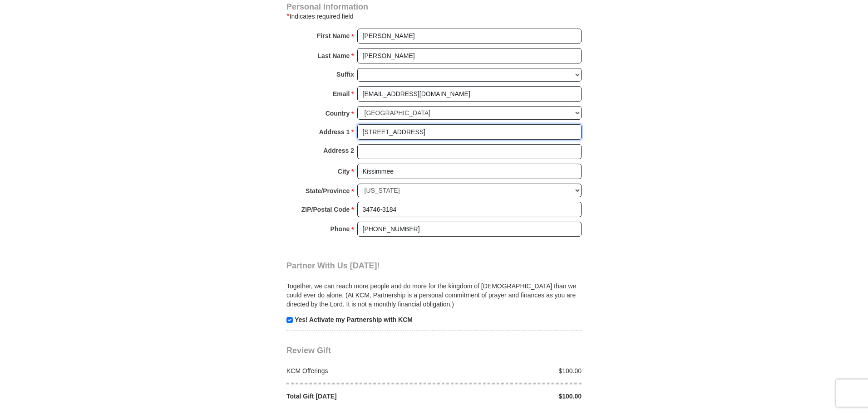 This screenshot has width=868, height=413. I want to click on strong: ZIP/Postal Code, so click(325, 210).